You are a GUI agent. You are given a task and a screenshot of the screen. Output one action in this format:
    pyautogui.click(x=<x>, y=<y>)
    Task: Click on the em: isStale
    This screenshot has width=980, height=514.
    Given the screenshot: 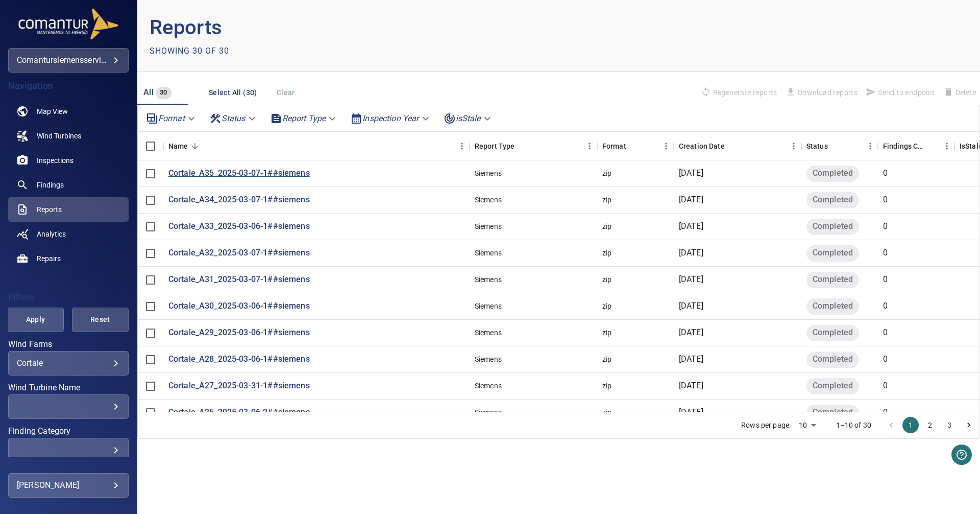 What is the action you would take?
    pyautogui.click(x=468, y=118)
    